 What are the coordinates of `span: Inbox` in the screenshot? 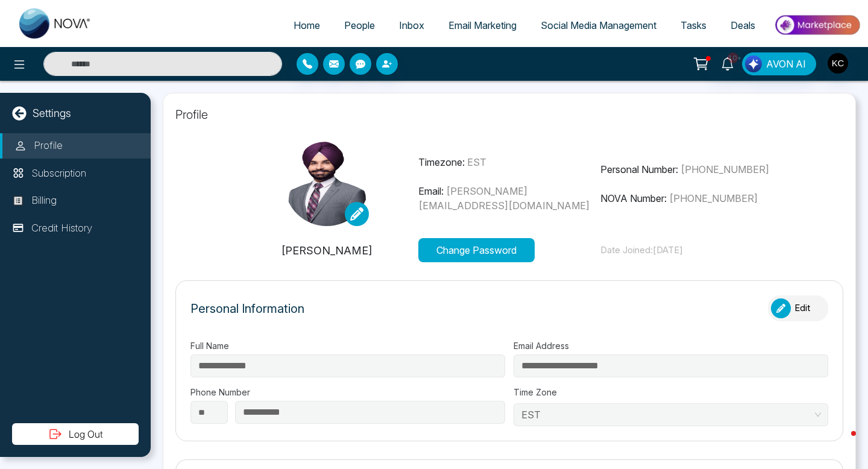 It's located at (412, 25).